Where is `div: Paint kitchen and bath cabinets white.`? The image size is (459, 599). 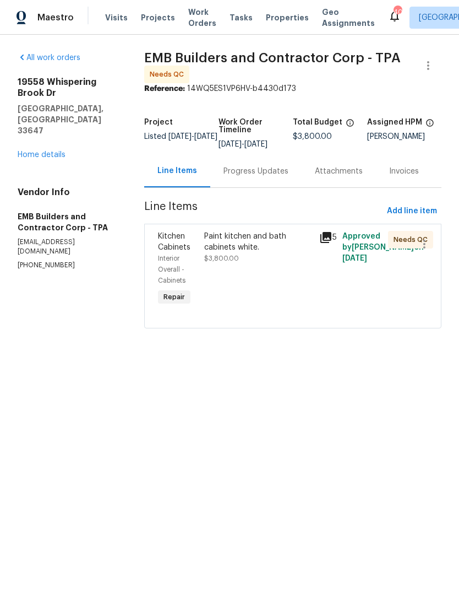
div: Paint kitchen and bath cabinets white. is located at coordinates (258, 242).